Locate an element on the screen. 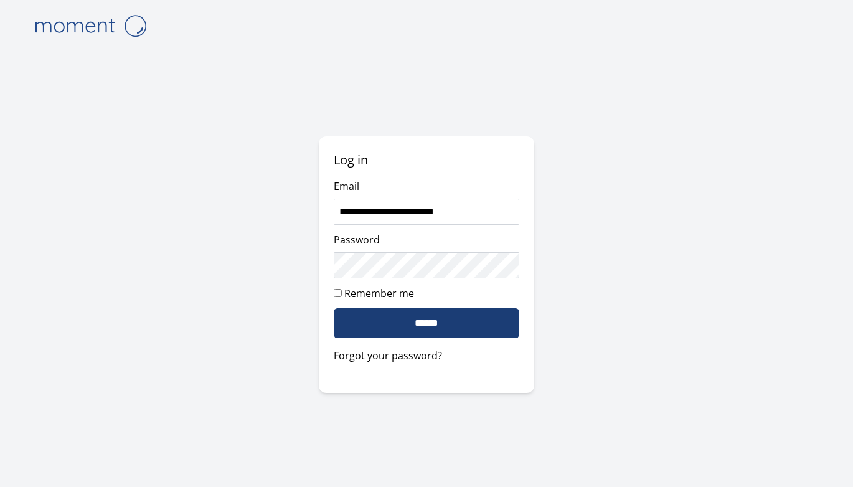 Image resolution: width=853 pixels, height=487 pixels. label: Remember me is located at coordinates (379, 293).